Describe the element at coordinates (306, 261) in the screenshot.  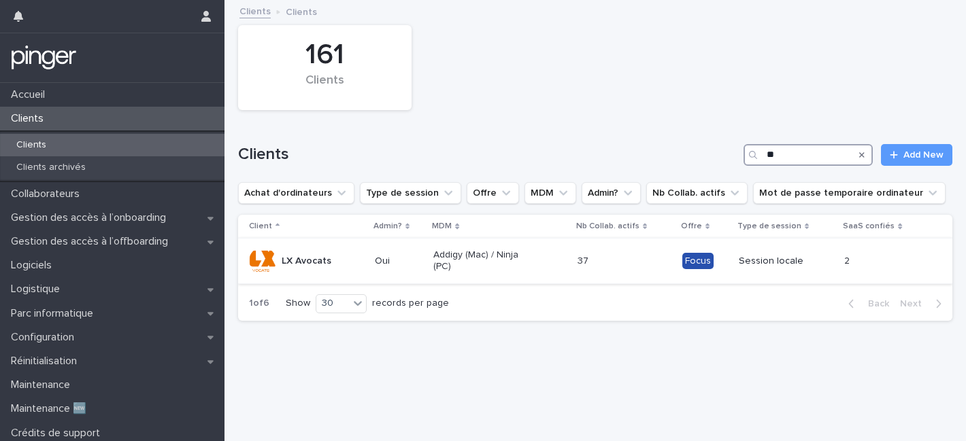
I see `p: LX Avocats` at that location.